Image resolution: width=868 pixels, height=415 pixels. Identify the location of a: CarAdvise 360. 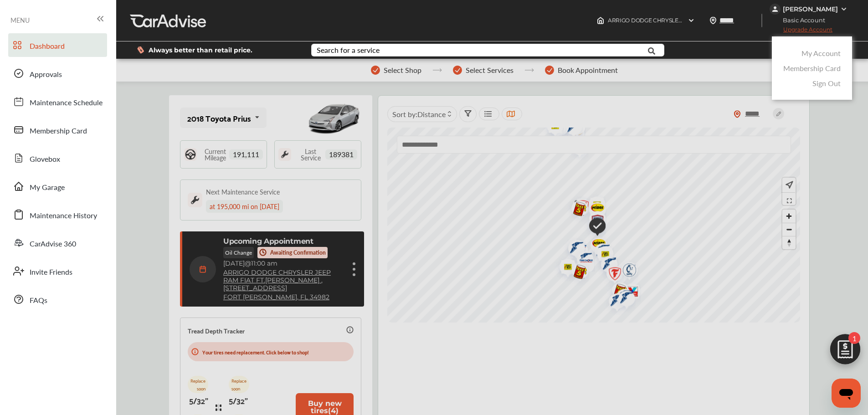
(57, 243).